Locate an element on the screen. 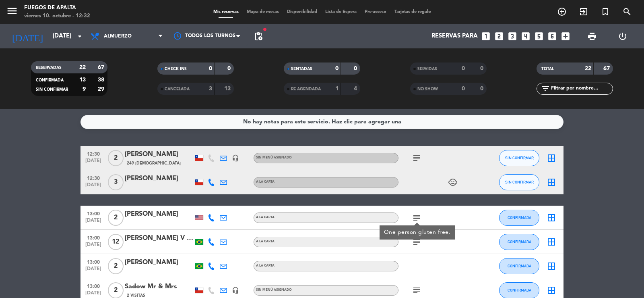 The image size is (644, 298). button: CONFIRMADA is located at coordinates (519, 242).